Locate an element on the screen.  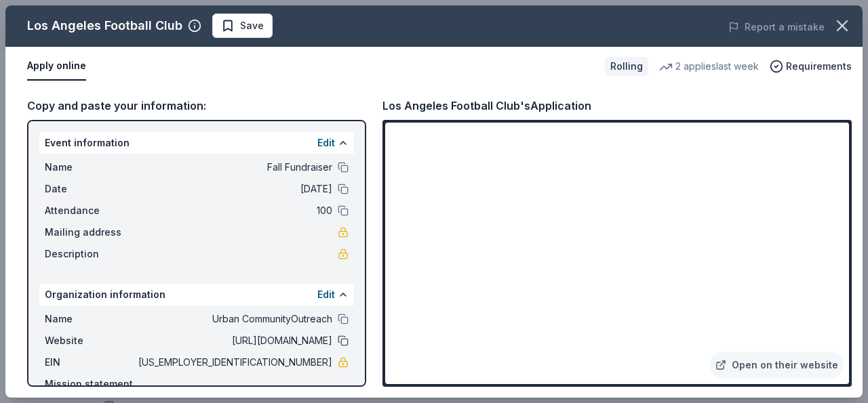
span: Attendance is located at coordinates (90, 211).